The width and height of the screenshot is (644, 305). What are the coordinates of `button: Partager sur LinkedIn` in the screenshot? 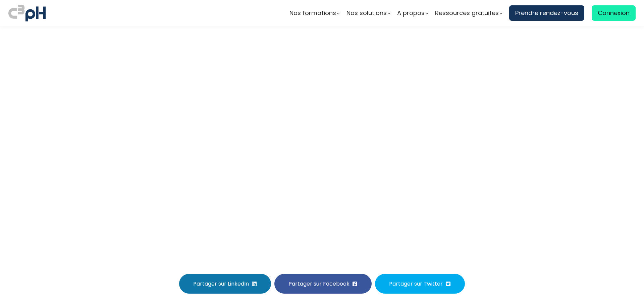 It's located at (225, 284).